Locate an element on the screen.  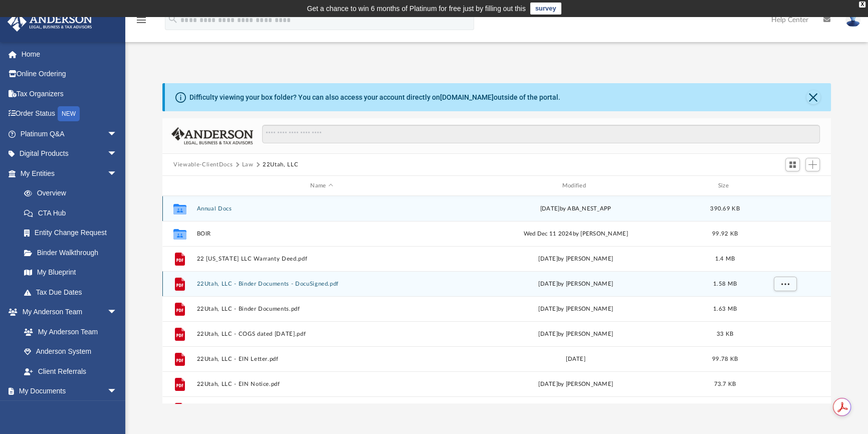
span: 1.63 MB is located at coordinates (725, 309).